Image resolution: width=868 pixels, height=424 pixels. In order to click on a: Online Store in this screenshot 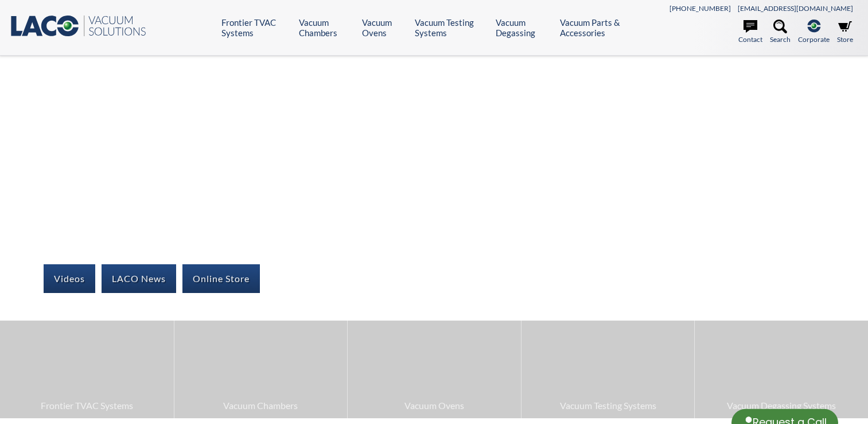, I will do `click(221, 278)`.